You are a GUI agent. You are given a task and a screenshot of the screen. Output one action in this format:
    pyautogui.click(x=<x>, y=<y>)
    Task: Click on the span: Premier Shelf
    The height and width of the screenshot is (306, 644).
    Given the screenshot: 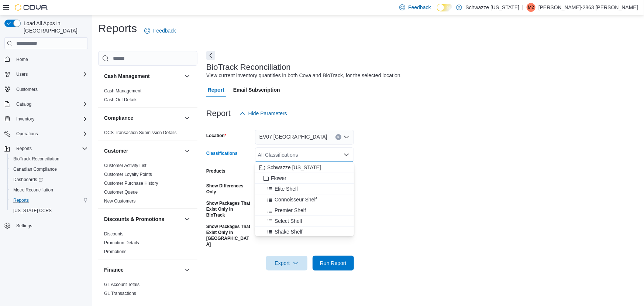 What is the action you would take?
    pyautogui.click(x=290, y=210)
    